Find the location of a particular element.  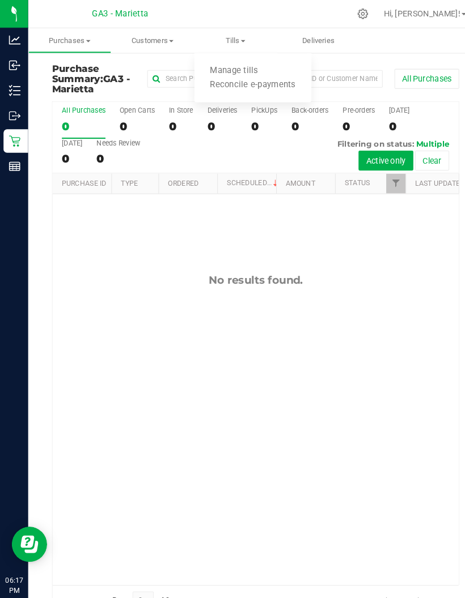

button: All Purchases is located at coordinates (411, 76).